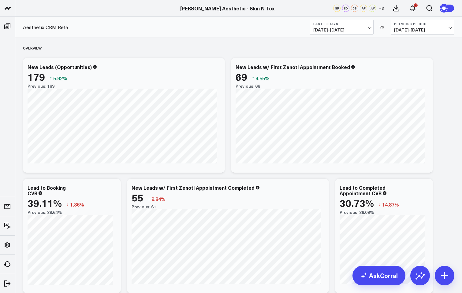  Describe the element at coordinates (241, 77) in the screenshot. I see `div: 69` at that location.